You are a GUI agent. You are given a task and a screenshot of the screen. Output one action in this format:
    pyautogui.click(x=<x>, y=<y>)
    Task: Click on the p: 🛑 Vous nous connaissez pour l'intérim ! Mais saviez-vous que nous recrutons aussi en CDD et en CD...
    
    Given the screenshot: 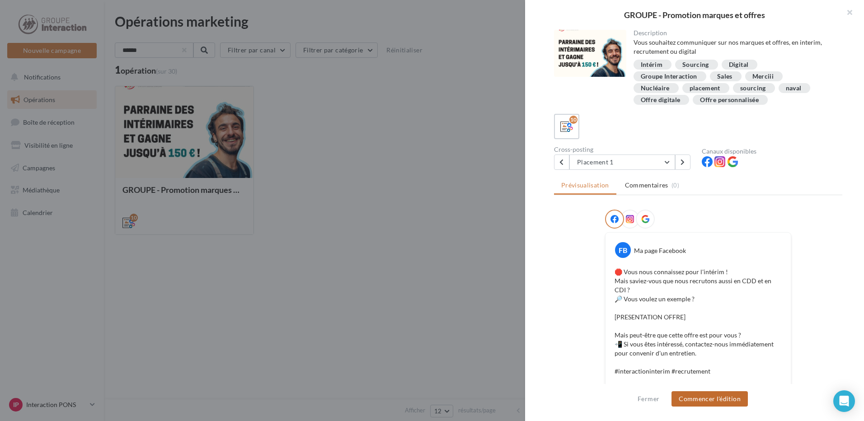 What is the action you would take?
    pyautogui.click(x=698, y=322)
    